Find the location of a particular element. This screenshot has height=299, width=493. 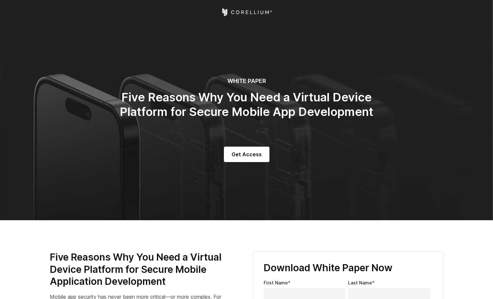

span: Get Access is located at coordinates (246, 155).